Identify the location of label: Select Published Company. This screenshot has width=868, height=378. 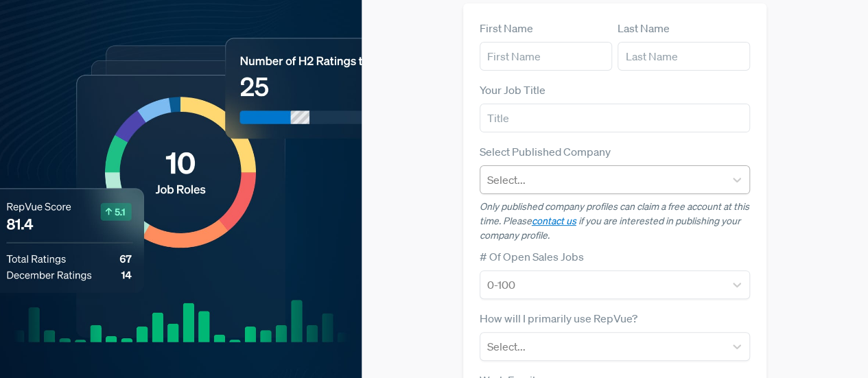
(544, 151).